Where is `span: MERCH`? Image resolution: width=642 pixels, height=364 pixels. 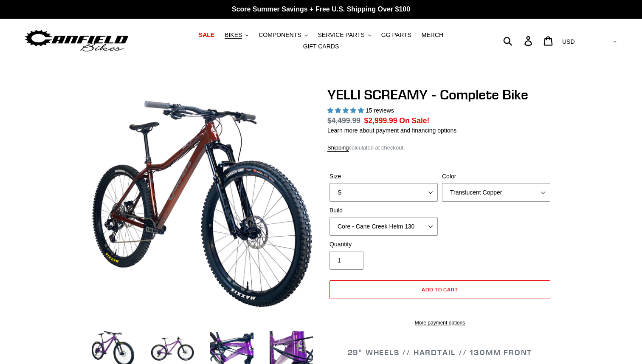 span: MERCH is located at coordinates (432, 35).